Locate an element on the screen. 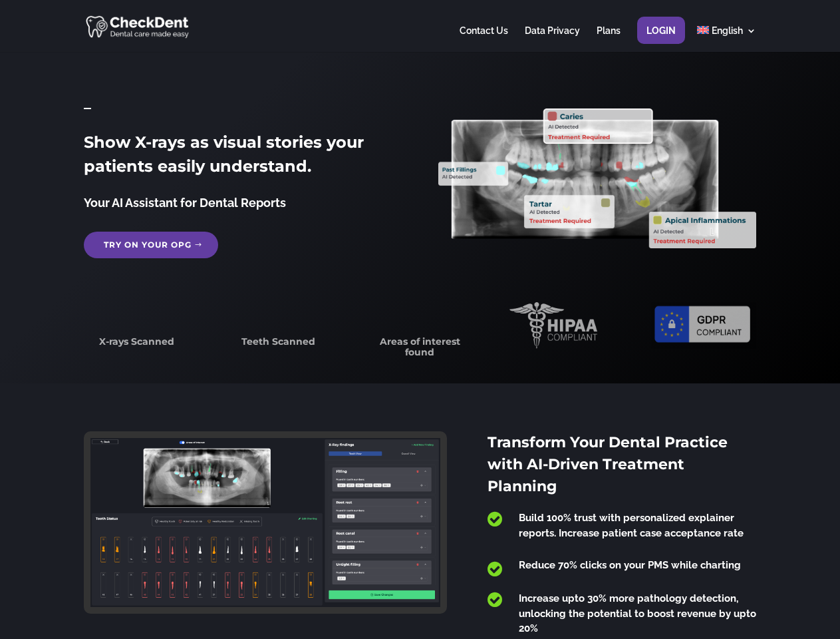 The width and height of the screenshot is (840, 639). span: Build 100% trust with personalized explainer reports. Increase patient case acceptance rate is located at coordinates (631, 525).